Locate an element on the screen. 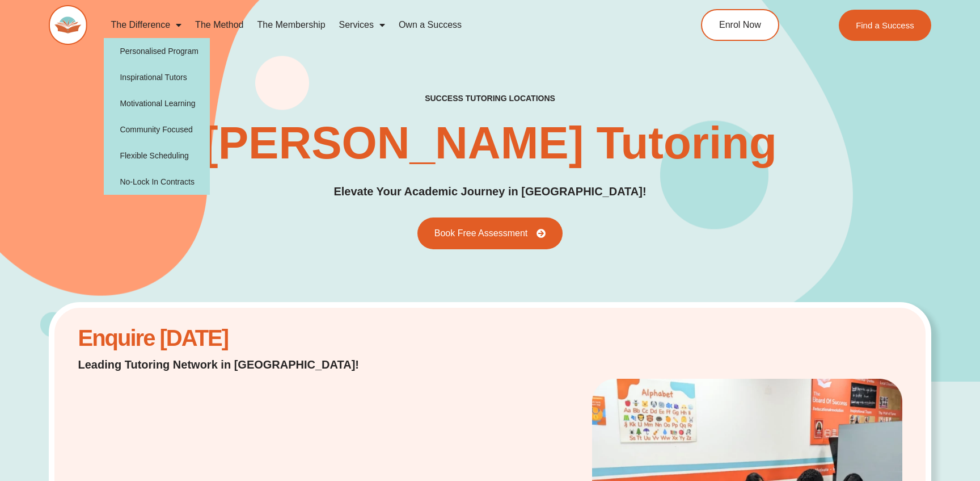 This screenshot has height=481, width=980. a: No-Lock In Contracts is located at coordinates (156, 182).